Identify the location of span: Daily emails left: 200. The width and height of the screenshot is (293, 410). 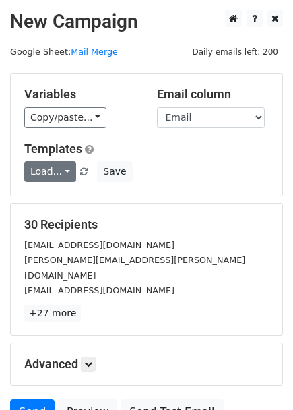
(235, 52).